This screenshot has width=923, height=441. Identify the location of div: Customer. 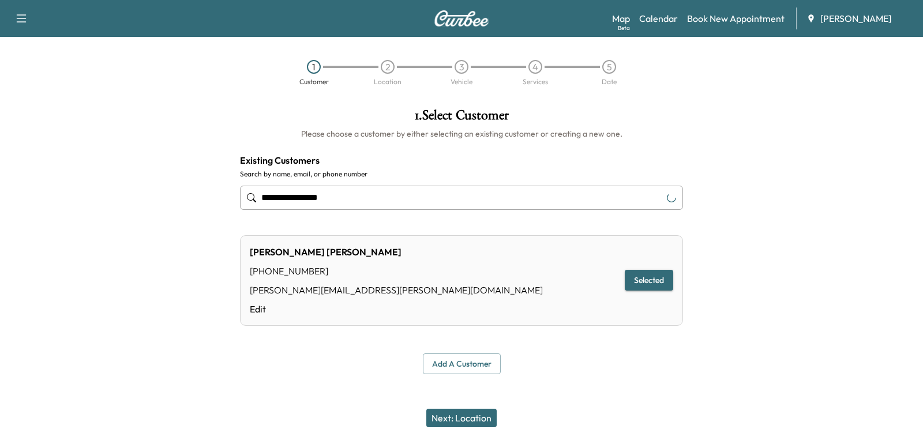
(314, 82).